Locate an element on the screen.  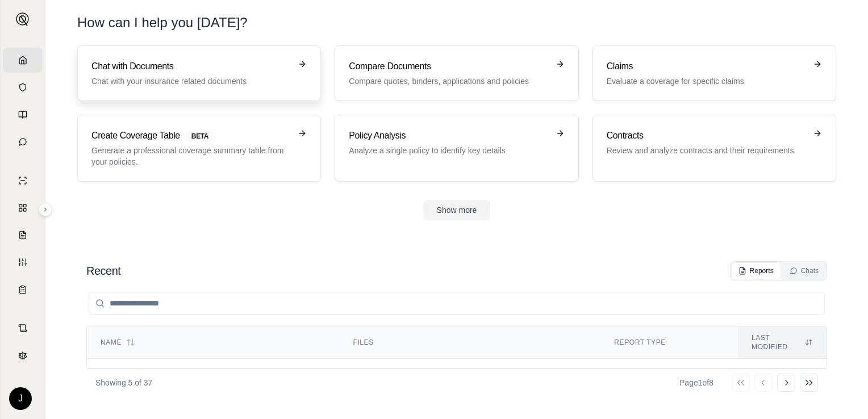
p: Showing 5 of 37 is located at coordinates (124, 383).